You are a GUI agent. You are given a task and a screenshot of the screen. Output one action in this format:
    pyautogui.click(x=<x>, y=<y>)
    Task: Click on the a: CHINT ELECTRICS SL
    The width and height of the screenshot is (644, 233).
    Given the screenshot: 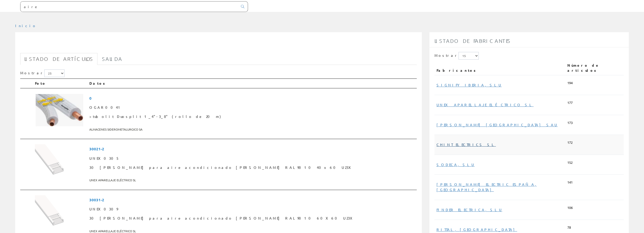 What is the action you would take?
    pyautogui.click(x=466, y=144)
    